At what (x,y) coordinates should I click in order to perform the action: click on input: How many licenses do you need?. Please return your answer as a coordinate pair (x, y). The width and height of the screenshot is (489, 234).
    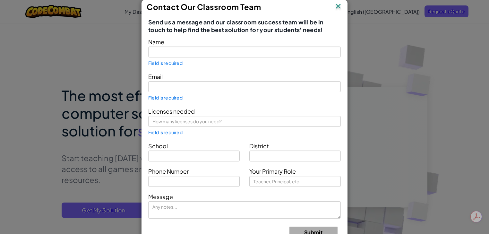
    Looking at the image, I should click on (244, 121).